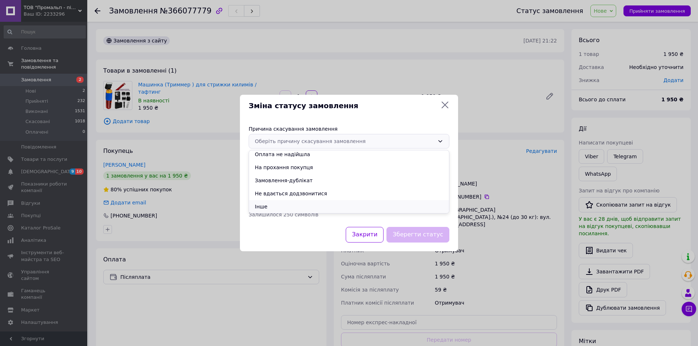 Image resolution: width=698 pixels, height=346 pixels. I want to click on li: Оплата не надійшла, so click(349, 154).